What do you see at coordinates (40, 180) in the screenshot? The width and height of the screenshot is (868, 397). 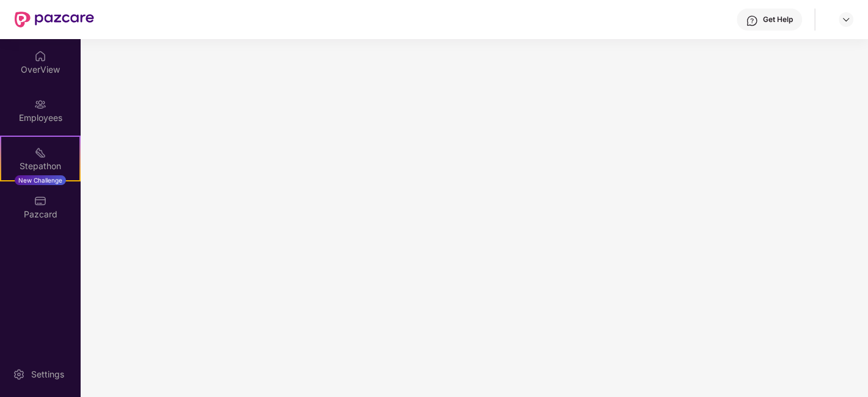 I see `div: New Challenge` at bounding box center [40, 180].